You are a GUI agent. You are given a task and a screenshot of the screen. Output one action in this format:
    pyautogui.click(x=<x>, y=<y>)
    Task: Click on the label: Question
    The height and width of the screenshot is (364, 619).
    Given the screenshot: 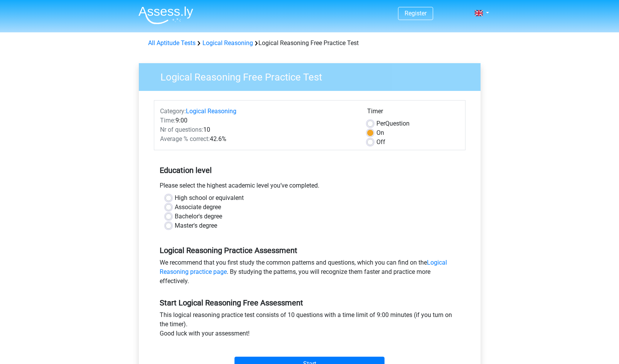 What is the action you would take?
    pyautogui.click(x=393, y=124)
    